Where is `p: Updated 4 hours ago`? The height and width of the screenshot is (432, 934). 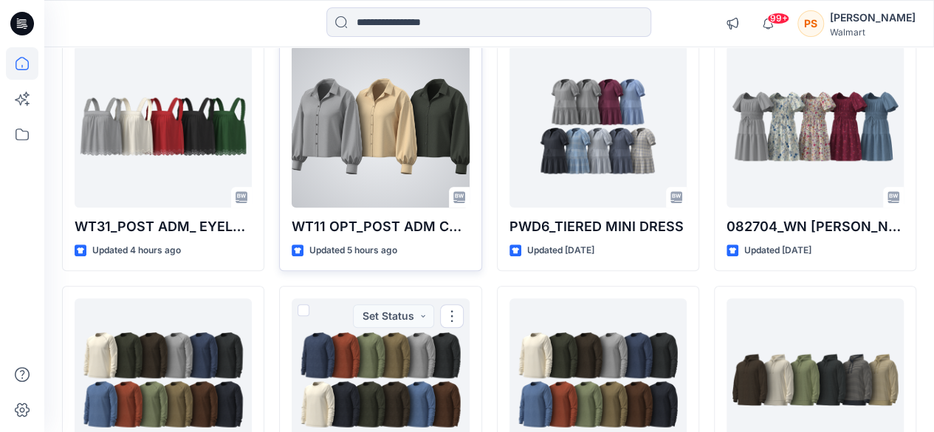
p: Updated 4 hours ago is located at coordinates (137, 250).